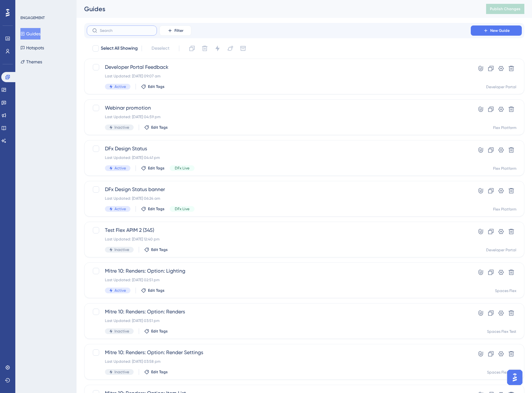 This screenshot has width=532, height=393. I want to click on button: Deselect, so click(160, 49).